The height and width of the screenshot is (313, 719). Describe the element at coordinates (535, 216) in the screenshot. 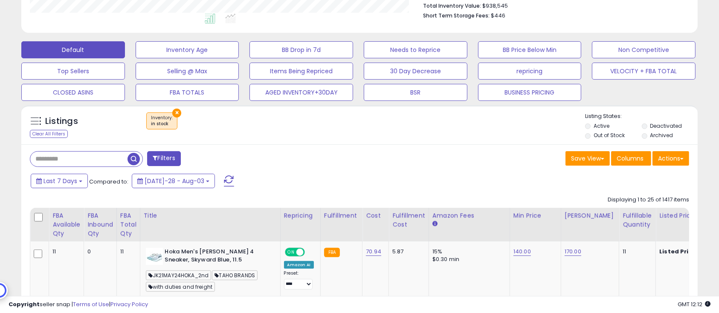

I see `div: Min Price` at that location.